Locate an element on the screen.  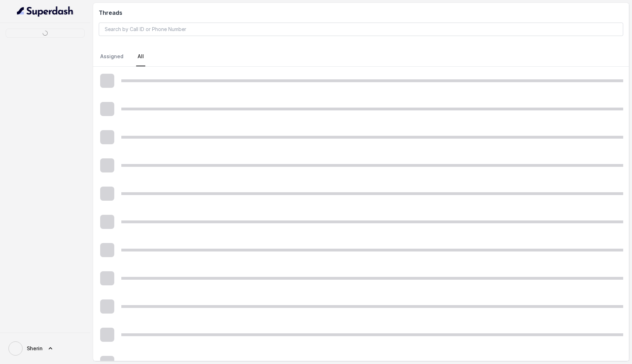
a: Sherin is located at coordinates (45, 348).